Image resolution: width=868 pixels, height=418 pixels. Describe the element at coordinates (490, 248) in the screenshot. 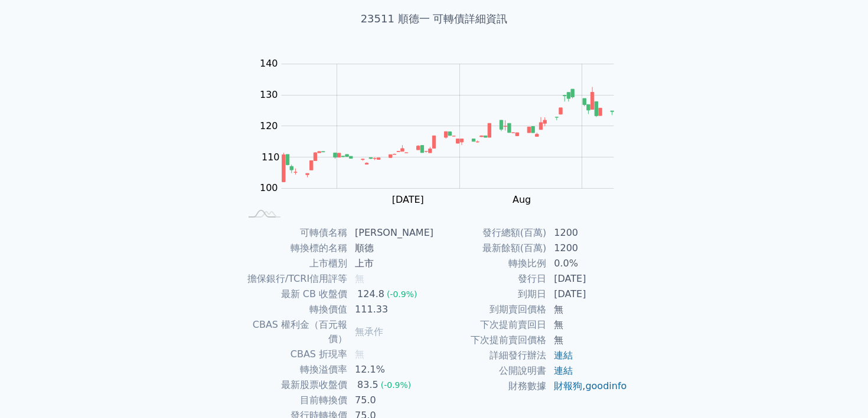

I see `td: 最新餘額(百萬)` at that location.